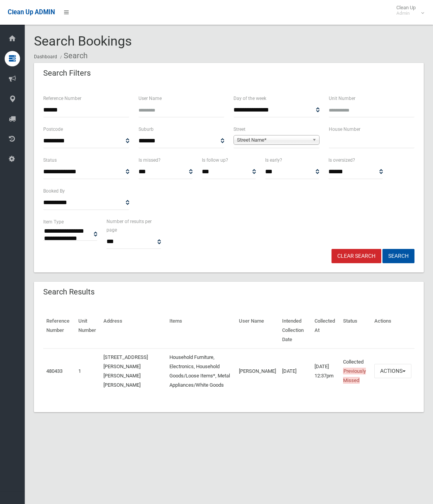  I want to click on label: Number of results per page, so click(134, 226).